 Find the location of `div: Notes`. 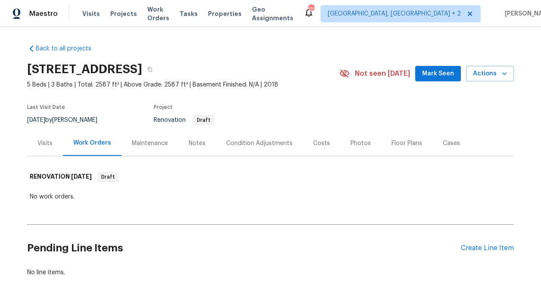

div: Notes is located at coordinates (197, 144).